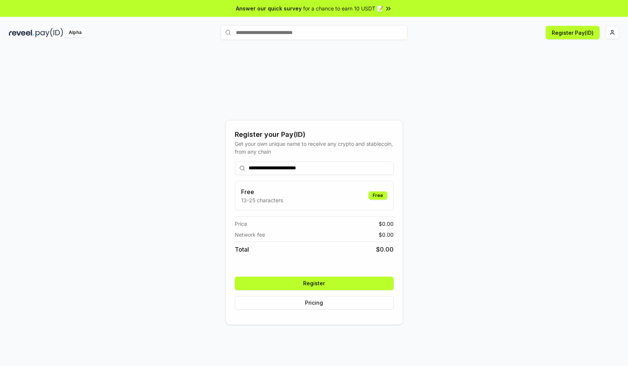  I want to click on div: Free, so click(378, 196).